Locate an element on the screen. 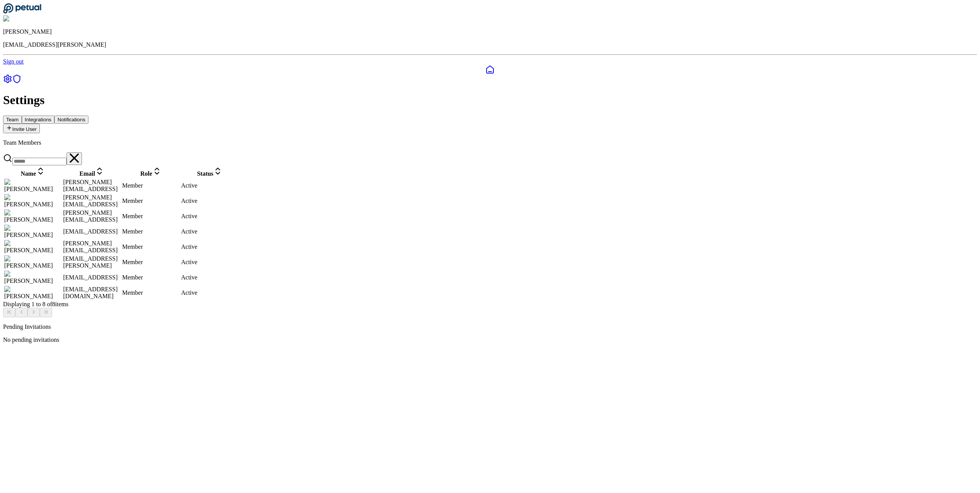  p: No pending invitations is located at coordinates (490, 339).